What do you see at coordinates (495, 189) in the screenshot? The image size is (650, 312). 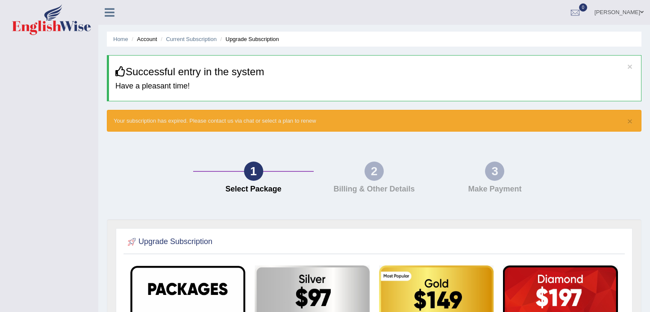 I see `h4: Make Payment` at bounding box center [495, 189].